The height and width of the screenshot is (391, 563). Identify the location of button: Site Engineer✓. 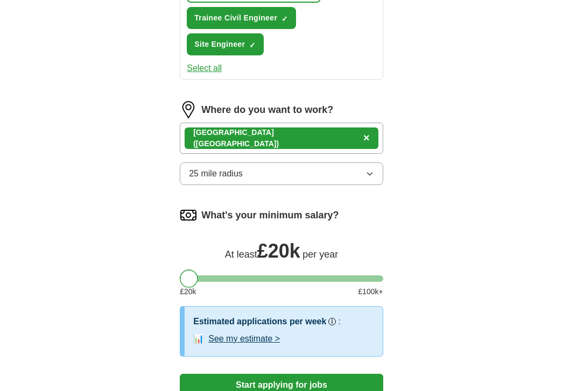
(225, 44).